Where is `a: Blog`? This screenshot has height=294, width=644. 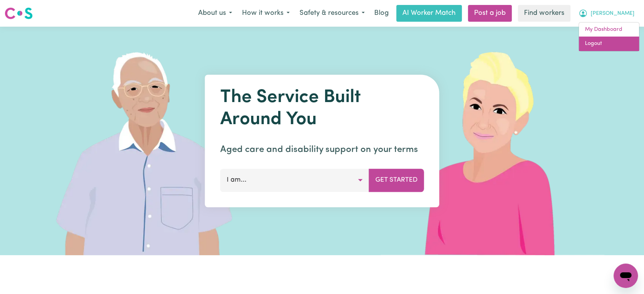 a: Blog is located at coordinates (381, 13).